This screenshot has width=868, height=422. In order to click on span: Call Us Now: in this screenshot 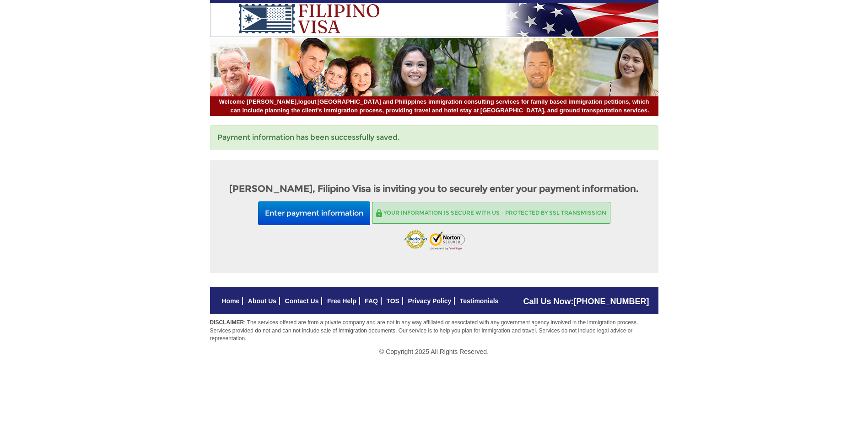, I will do `click(586, 301)`.